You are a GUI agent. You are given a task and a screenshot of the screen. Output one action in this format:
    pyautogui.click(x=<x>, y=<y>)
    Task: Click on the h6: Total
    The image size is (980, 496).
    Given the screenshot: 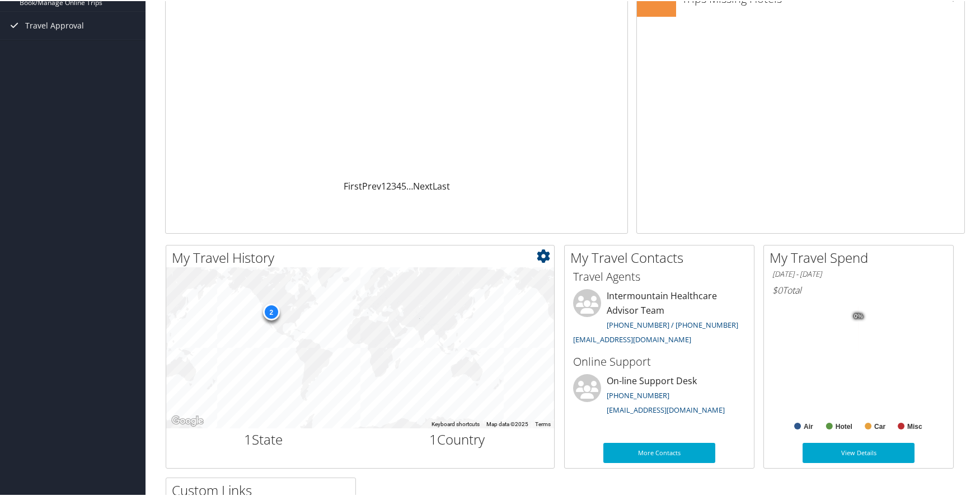 What is the action you would take?
    pyautogui.click(x=859, y=289)
    